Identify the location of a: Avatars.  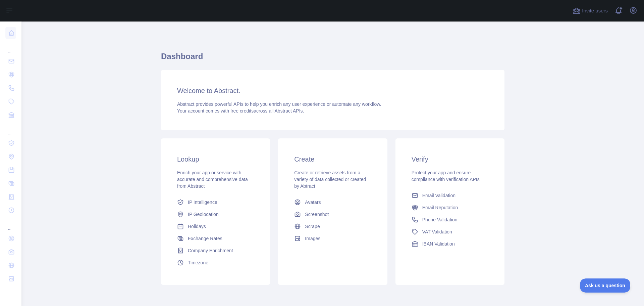
(332, 202).